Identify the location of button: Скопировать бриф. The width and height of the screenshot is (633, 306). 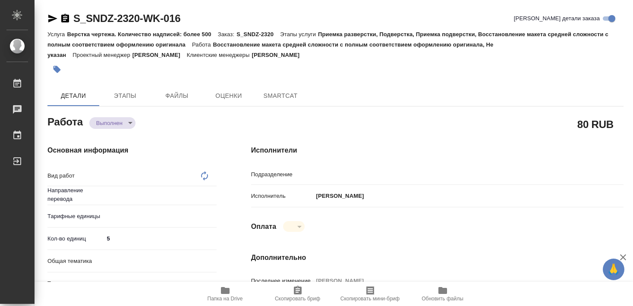
(298, 294).